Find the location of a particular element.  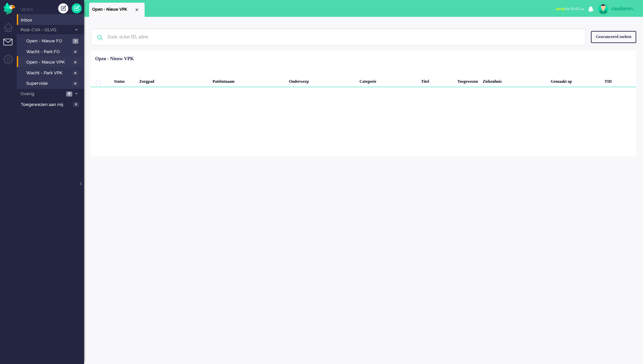

li: Views is located at coordinates (52, 9).